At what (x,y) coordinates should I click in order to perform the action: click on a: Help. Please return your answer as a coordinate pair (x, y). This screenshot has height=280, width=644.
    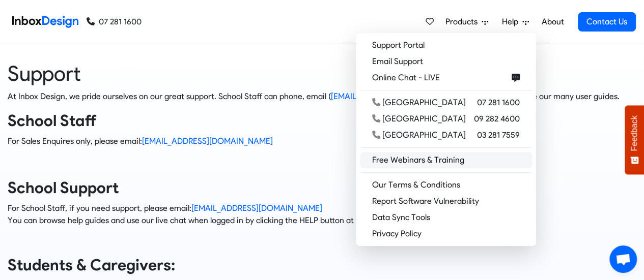
    Looking at the image, I should click on (515, 22).